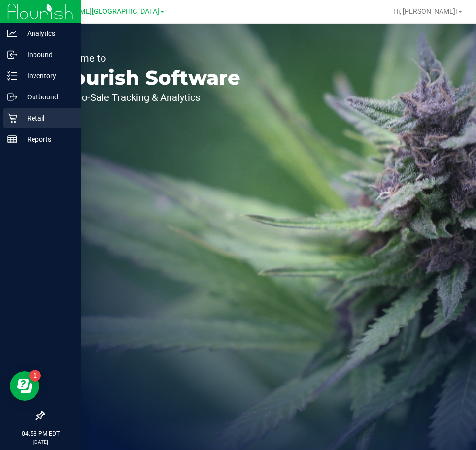  Describe the element at coordinates (12, 118) in the screenshot. I see `inline-svg: Retail` at that location.